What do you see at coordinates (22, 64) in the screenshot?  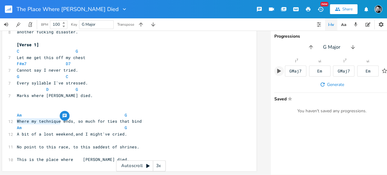 I see `span: F#m7` at bounding box center [22, 64].